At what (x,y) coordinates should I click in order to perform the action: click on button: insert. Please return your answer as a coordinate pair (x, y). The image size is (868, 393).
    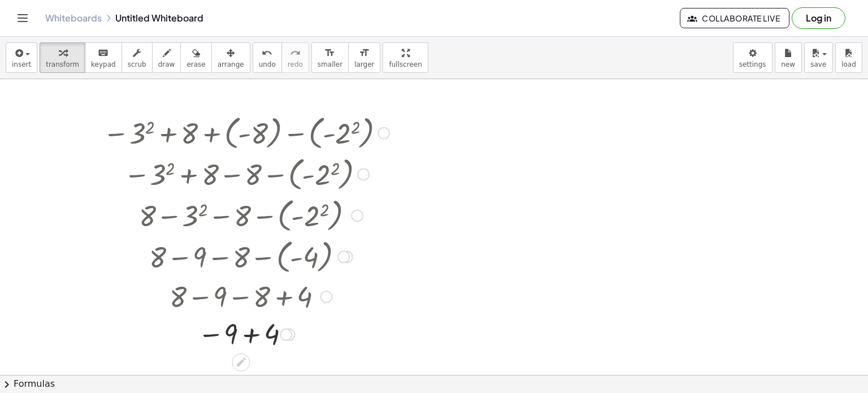
    Looking at the image, I should click on (22, 58).